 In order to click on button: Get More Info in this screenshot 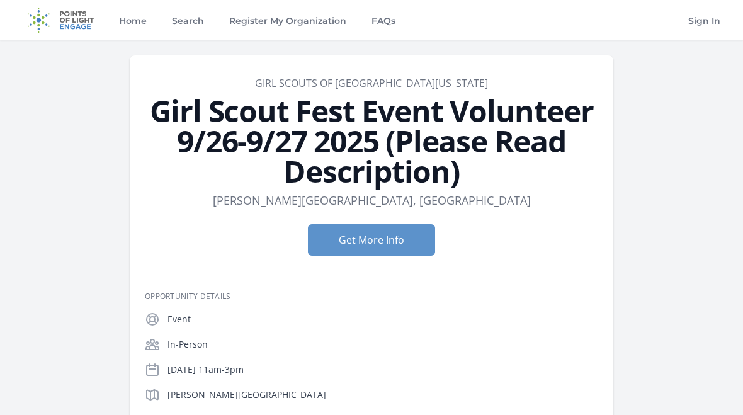, I will do `click(371, 240)`.